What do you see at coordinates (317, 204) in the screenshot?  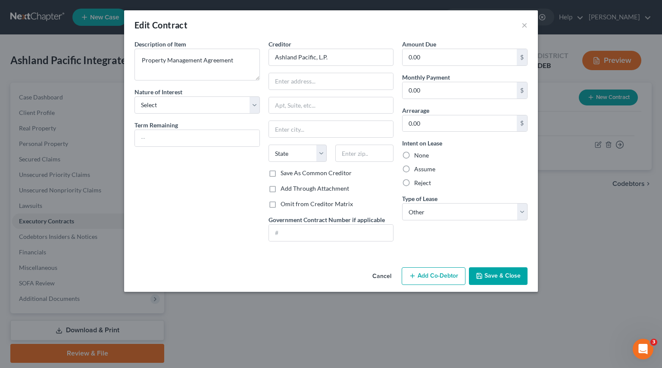 I see `label: Omit from Creditor Matrix` at bounding box center [317, 204].